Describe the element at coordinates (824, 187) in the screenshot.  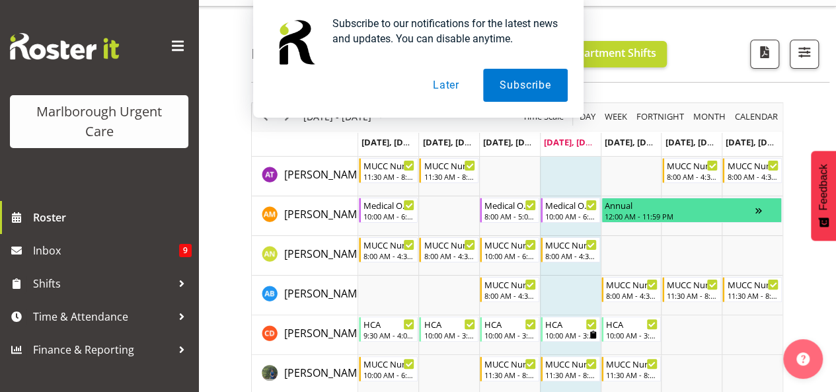
I see `span: Feedback` at that location.